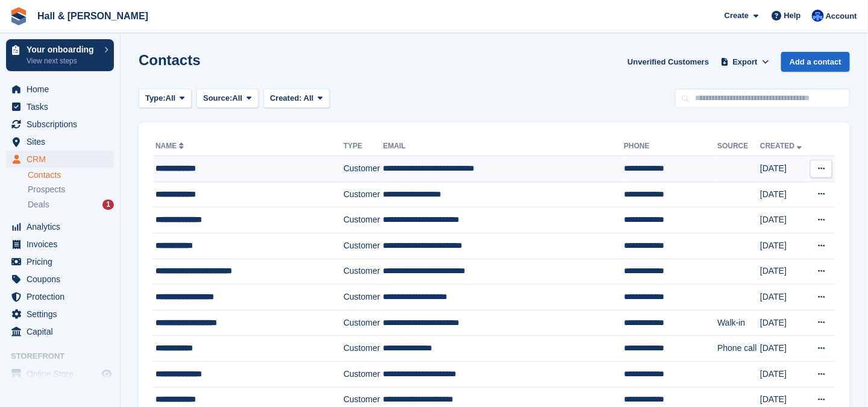 Image resolution: width=868 pixels, height=407 pixels. What do you see at coordinates (818, 16) in the screenshot?
I see `img: Claire Banham` at bounding box center [818, 16].